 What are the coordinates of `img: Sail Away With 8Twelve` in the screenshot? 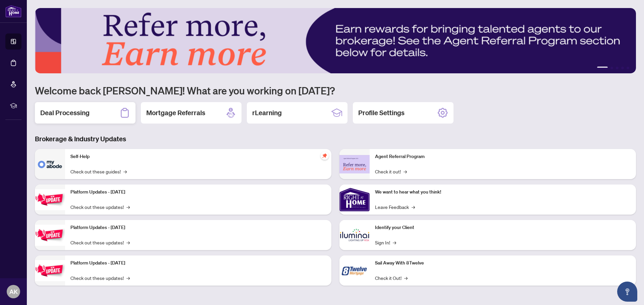 It's located at (354, 271).